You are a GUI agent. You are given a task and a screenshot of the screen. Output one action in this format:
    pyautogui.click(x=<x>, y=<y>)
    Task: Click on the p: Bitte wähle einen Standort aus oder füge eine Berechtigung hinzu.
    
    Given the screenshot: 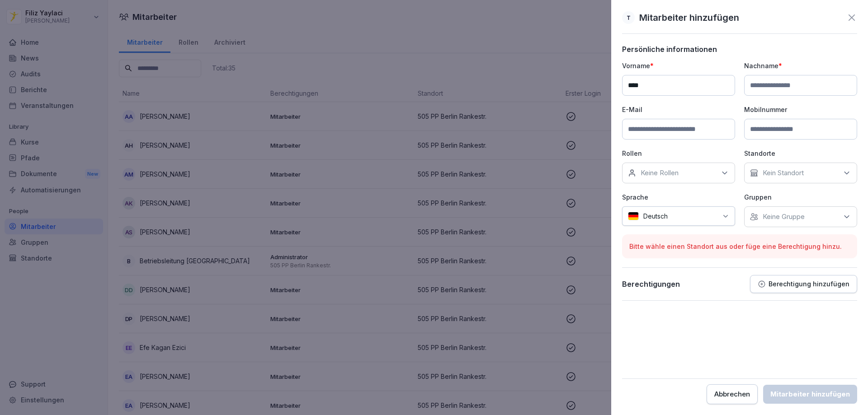 What is the action you would take?
    pyautogui.click(x=740, y=246)
    